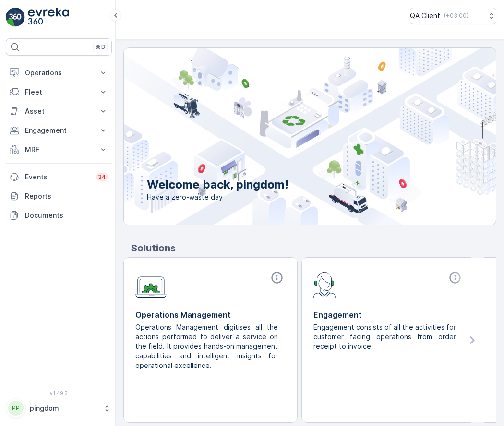 This screenshot has width=504, height=426. I want to click on p: Solutions, so click(314, 248).